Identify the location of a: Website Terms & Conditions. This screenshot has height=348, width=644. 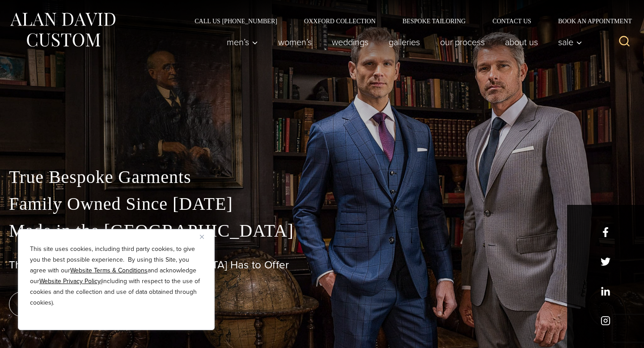
(108, 270).